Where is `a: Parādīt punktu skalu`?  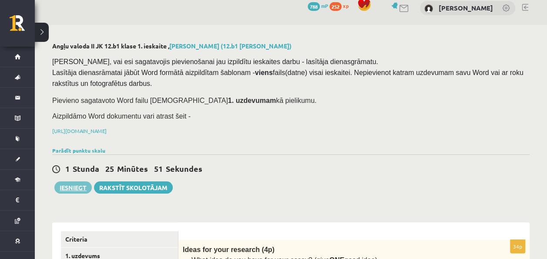
a: Parādīt punktu skalu is located at coordinates (79, 150).